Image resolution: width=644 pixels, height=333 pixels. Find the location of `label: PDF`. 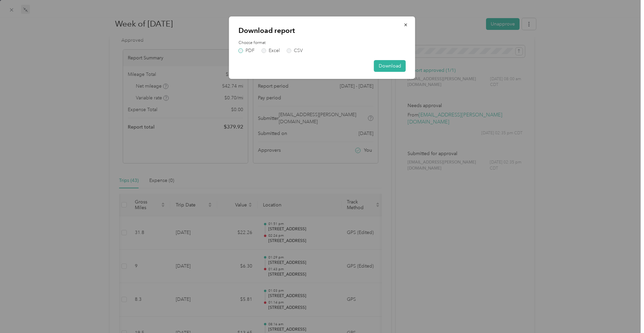

label: PDF is located at coordinates (247, 51).